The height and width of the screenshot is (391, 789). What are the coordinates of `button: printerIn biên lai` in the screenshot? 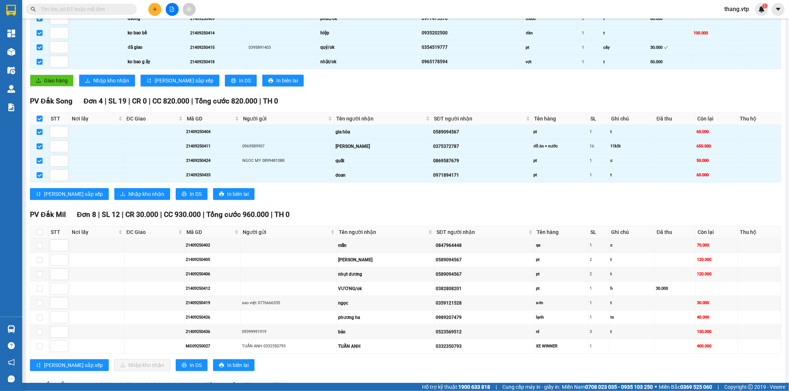 It's located at (234, 194).